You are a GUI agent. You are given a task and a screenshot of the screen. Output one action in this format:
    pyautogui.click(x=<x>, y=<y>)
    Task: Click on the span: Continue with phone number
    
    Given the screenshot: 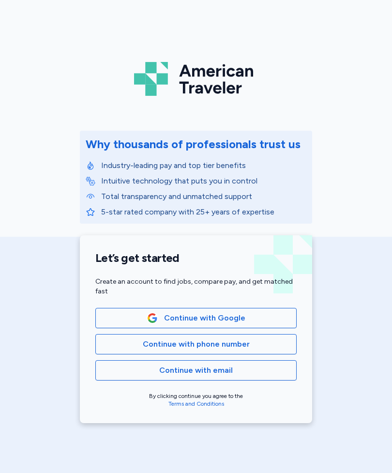 What is the action you would take?
    pyautogui.click(x=196, y=344)
    